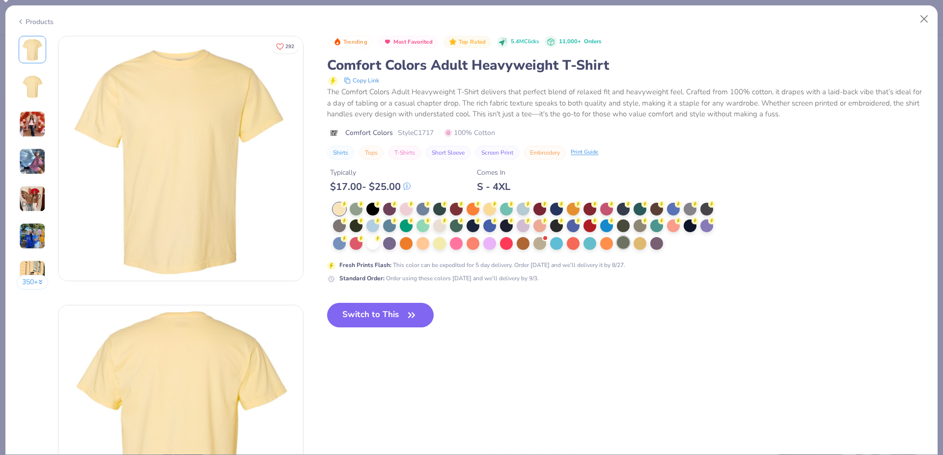  I want to click on span: 100% Cotton, so click(470, 133).